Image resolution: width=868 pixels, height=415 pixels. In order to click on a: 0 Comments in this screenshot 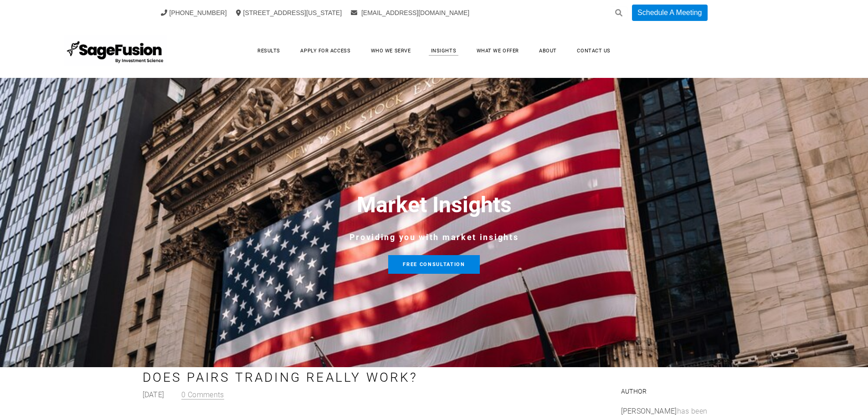, I will do `click(202, 395)`.